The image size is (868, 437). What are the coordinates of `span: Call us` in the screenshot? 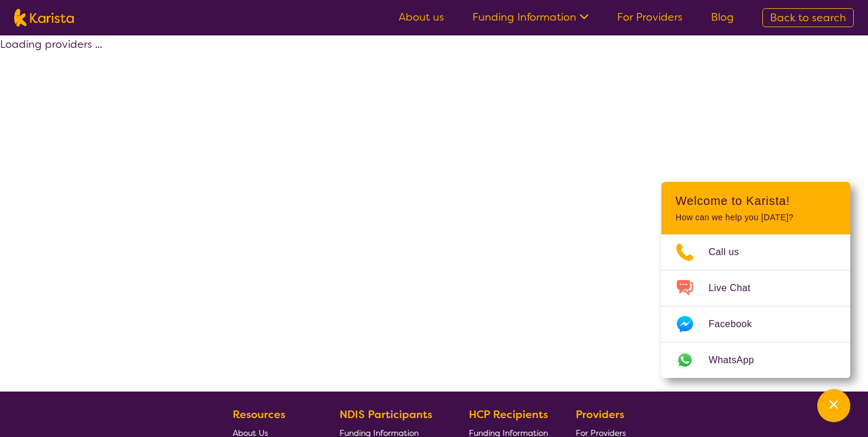 It's located at (731, 252).